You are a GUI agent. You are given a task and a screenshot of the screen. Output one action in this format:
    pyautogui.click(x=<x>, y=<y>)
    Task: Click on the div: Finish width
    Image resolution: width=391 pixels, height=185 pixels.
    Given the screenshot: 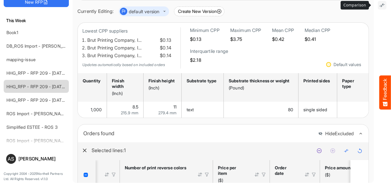 What is the action you would take?
    pyautogui.click(x=124, y=84)
    